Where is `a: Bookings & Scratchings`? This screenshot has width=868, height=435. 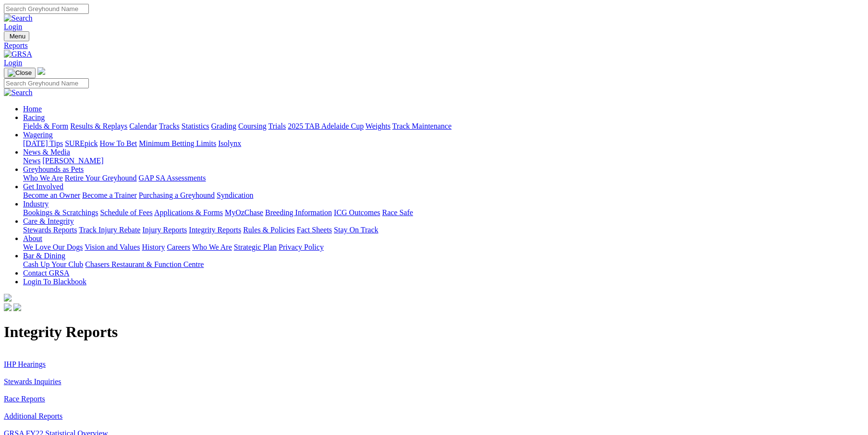
a: Bookings & Scratchings is located at coordinates (61, 212).